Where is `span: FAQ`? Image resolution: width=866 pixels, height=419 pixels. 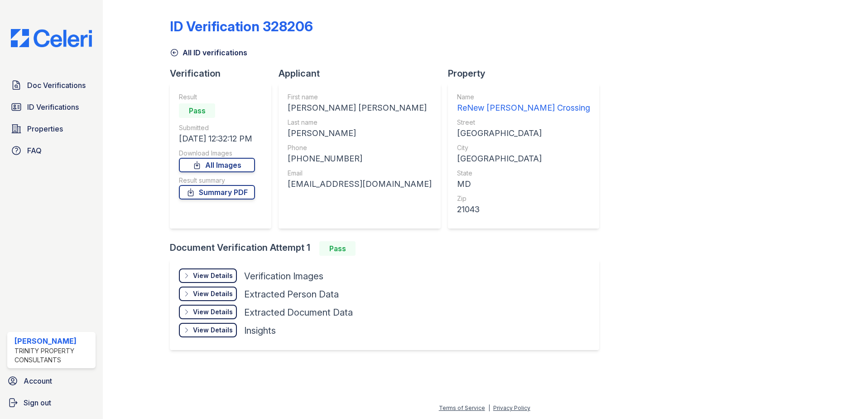
span: FAQ is located at coordinates (34, 150).